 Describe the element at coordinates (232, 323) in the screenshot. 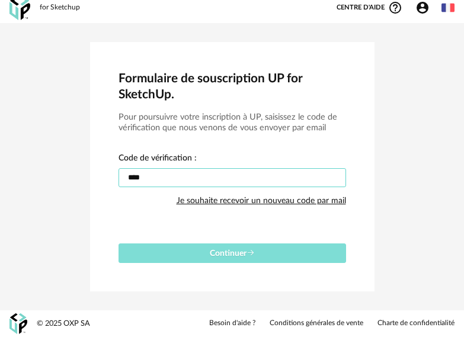

I see `a: Besoin d'aide ?` at that location.